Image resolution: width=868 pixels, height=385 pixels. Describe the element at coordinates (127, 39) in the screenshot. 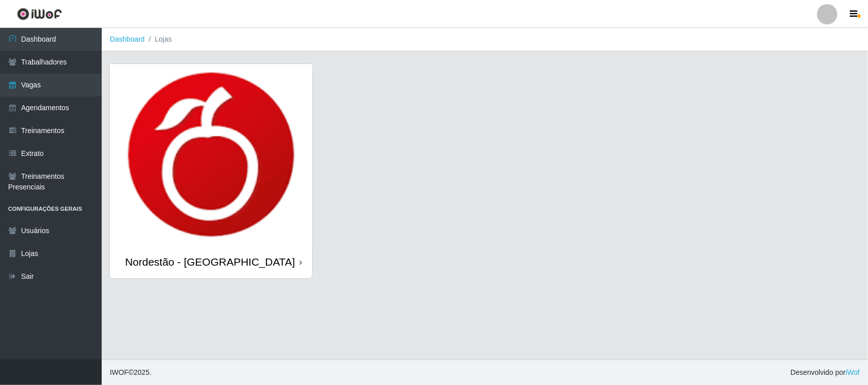

I see `a: Dashboard` at that location.